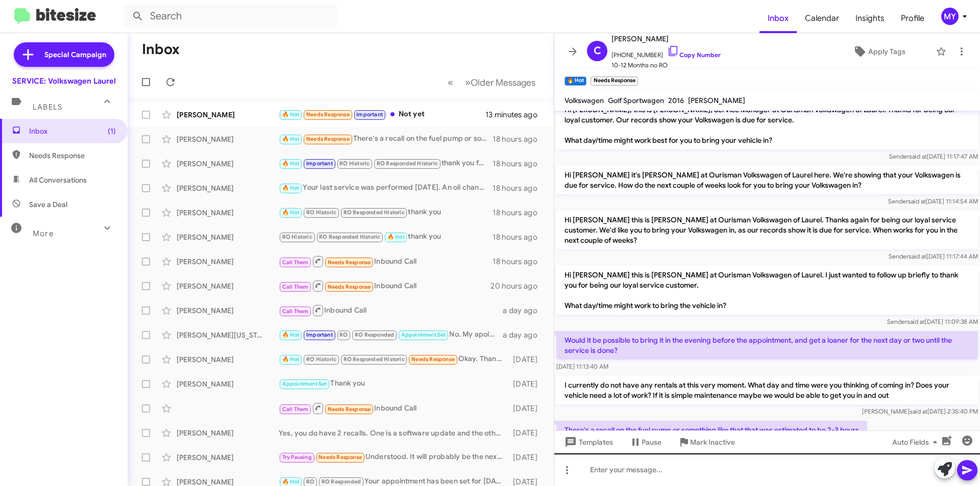  What do you see at coordinates (43, 234) in the screenshot?
I see `span: More` at bounding box center [43, 234].